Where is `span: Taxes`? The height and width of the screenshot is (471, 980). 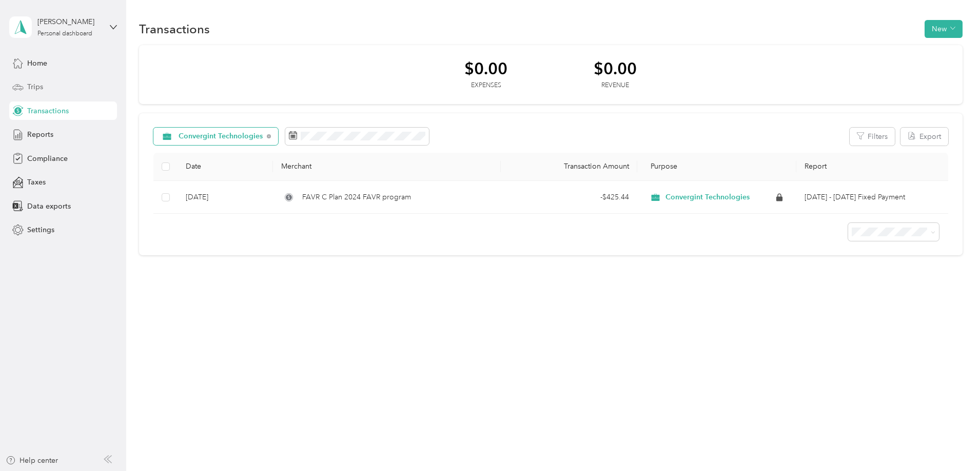
span: Taxes is located at coordinates (36, 182).